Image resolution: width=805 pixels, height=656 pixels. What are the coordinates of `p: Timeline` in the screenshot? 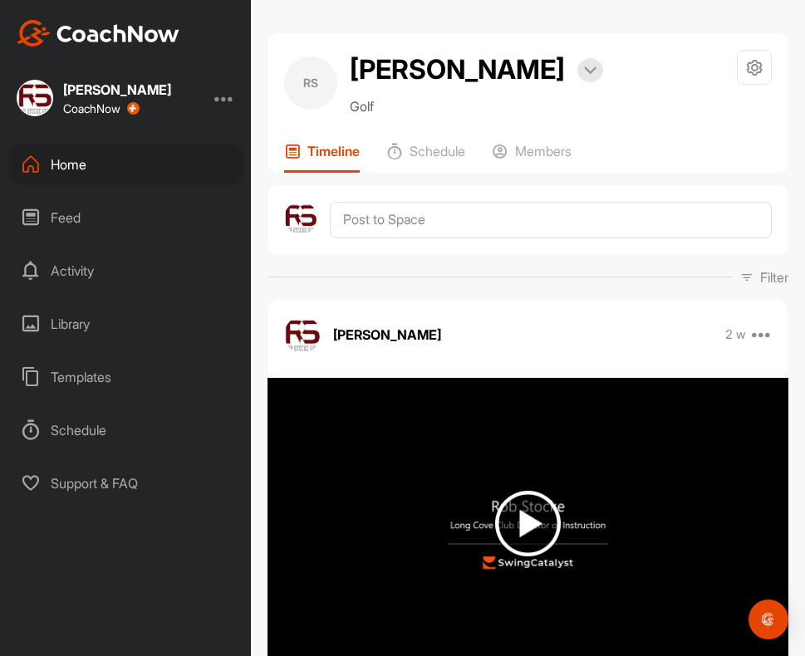 It's located at (333, 151).